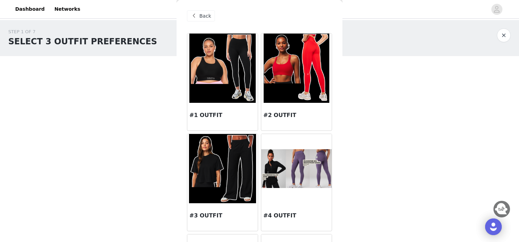 This screenshot has height=242, width=519. I want to click on span: Back, so click(205, 16).